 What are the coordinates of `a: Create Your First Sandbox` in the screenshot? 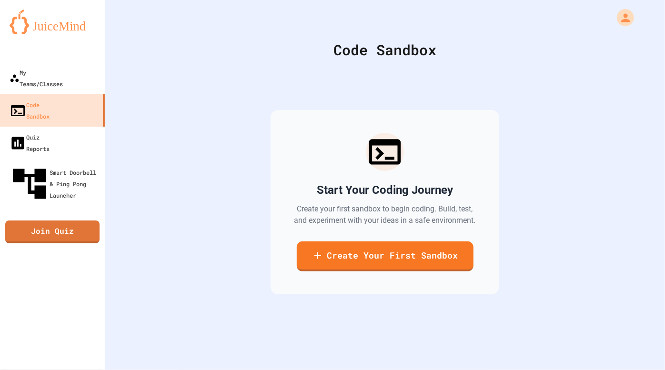 It's located at (385, 256).